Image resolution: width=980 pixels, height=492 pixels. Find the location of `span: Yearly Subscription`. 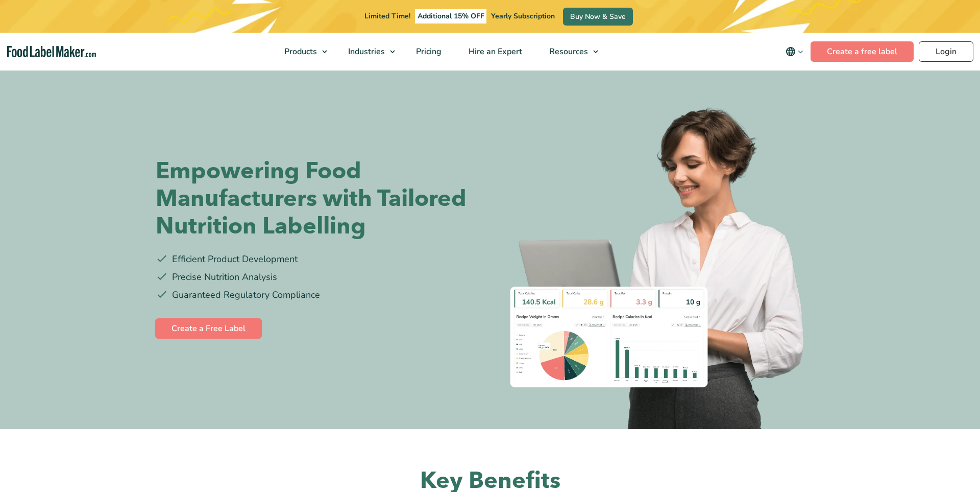

span: Yearly Subscription is located at coordinates (523, 16).